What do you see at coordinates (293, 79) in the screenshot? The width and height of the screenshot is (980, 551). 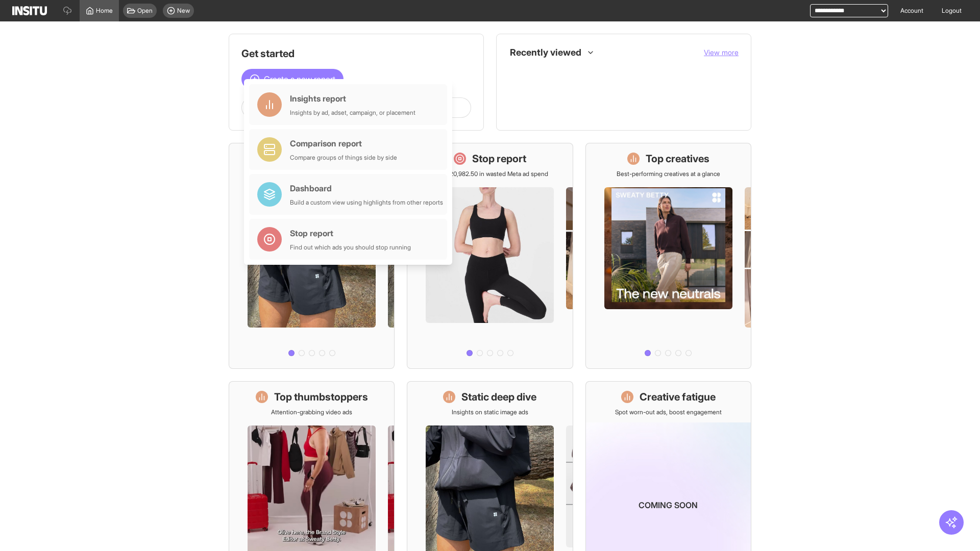 I see `button: Create a new report` at bounding box center [293, 79].